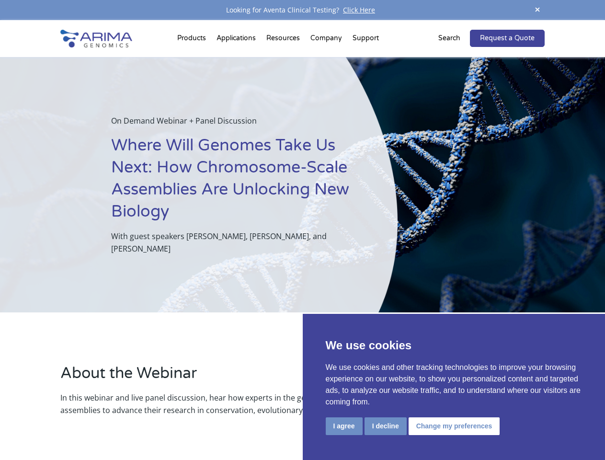  I want to click on button: I agree, so click(344, 426).